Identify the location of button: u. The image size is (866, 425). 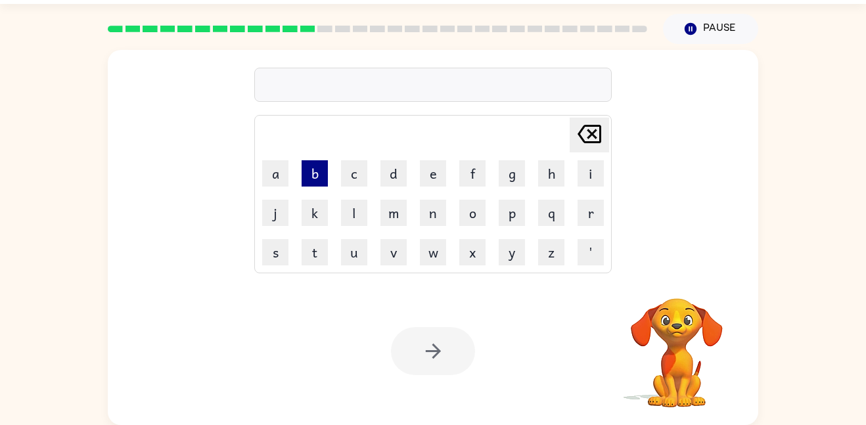
(354, 252).